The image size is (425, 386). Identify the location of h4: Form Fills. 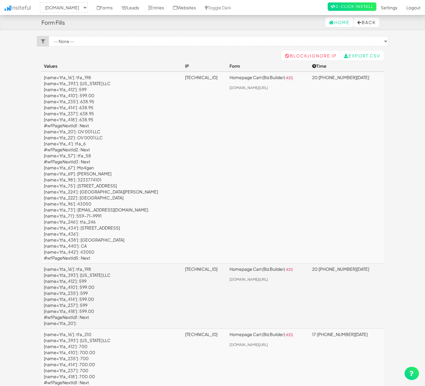
(53, 23).